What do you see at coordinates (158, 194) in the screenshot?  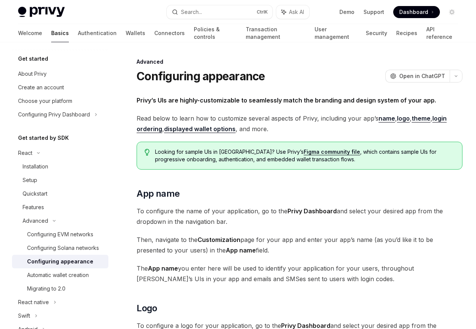 I see `span: App name` at bounding box center [158, 194].